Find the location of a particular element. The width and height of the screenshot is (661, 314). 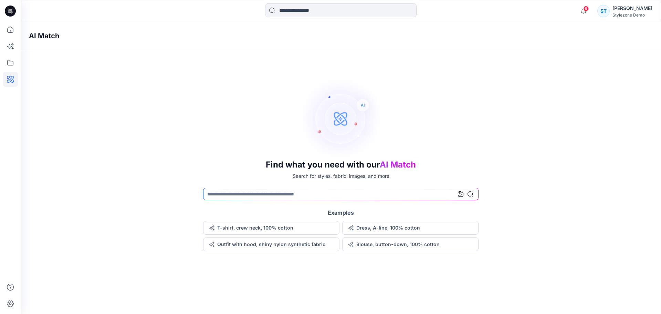

span: 6 is located at coordinates (586, 9).